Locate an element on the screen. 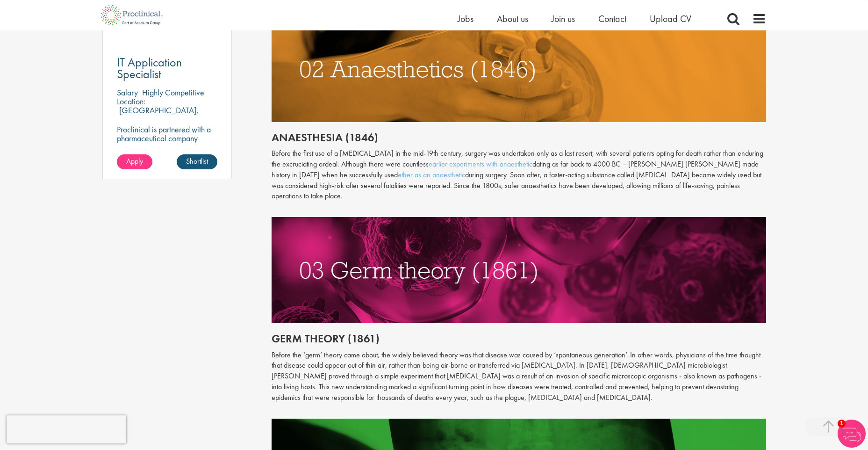 This screenshot has height=450, width=868. span: Join us is located at coordinates (563, 19).